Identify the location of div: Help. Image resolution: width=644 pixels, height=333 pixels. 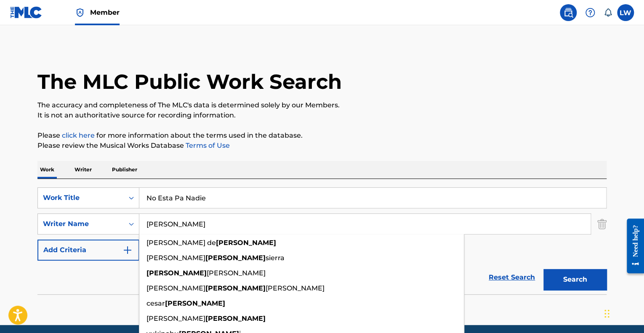
(590, 13).